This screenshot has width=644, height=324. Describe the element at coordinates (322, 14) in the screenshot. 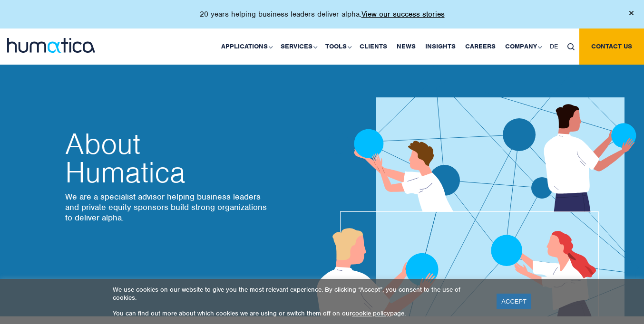

I see `p: 20 years helping business leaders deliver alpha.` at that location.